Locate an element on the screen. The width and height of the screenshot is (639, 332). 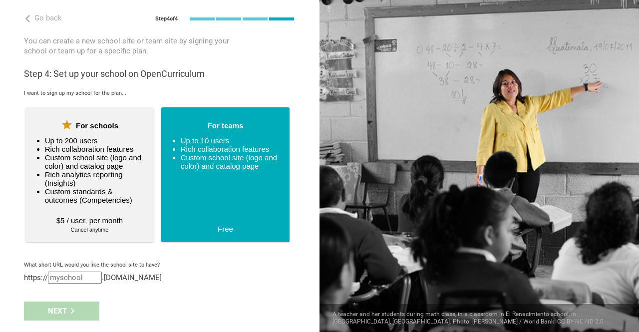
div: Cancel anytime is located at coordinates (90, 230).